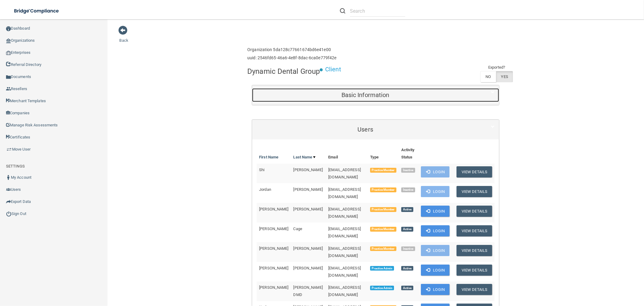 The height and width of the screenshot is (306, 644). What do you see at coordinates (265, 190) in the screenshot?
I see `span: Jordan` at bounding box center [265, 190].